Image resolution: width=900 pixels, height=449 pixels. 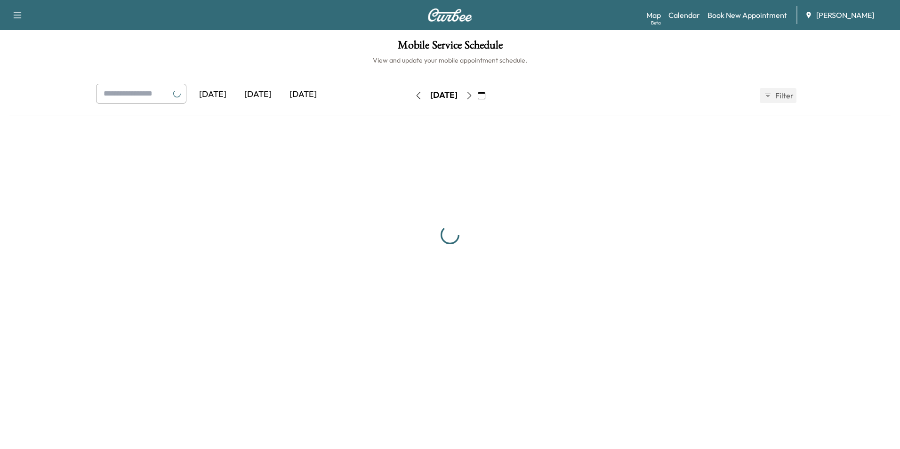 What do you see at coordinates (778, 96) in the screenshot?
I see `button: Filter` at bounding box center [778, 96].